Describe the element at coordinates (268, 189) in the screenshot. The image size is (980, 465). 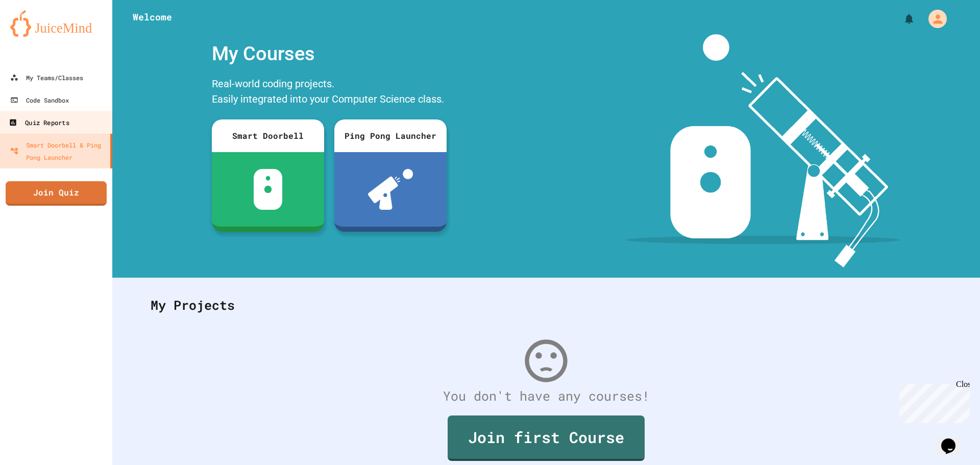
I see `img: sdb-white.svg` at that location.